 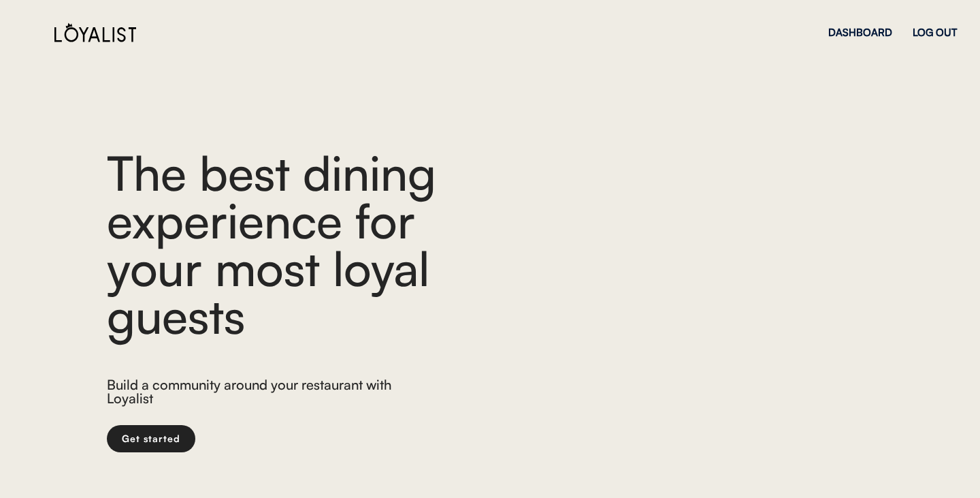 What do you see at coordinates (715, 301) in the screenshot?
I see `img: yH5BAEAAAAALAAAAAABAAEAAAIBRAA7` at bounding box center [715, 301].